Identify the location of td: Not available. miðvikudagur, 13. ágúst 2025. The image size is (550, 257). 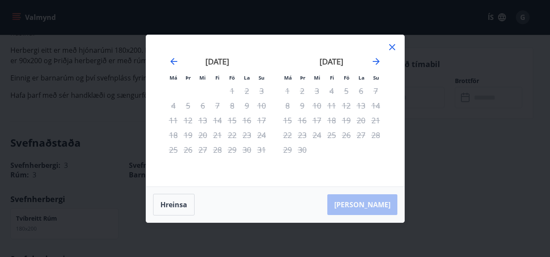
(203, 120).